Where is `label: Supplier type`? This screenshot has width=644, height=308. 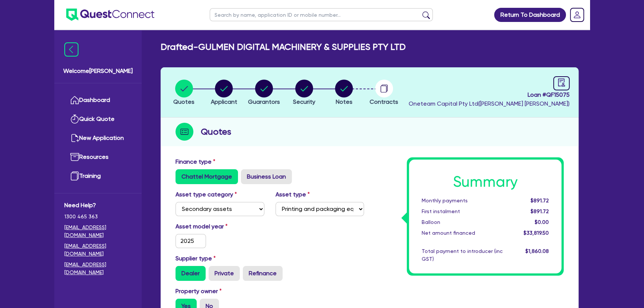 label: Supplier type is located at coordinates (196, 258).